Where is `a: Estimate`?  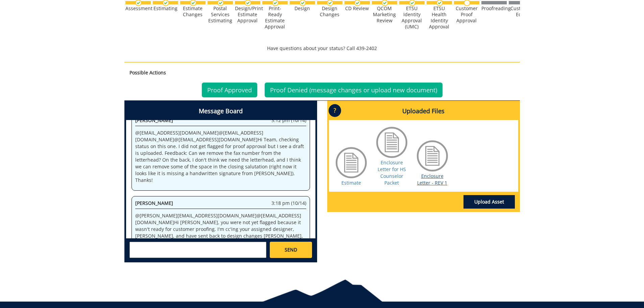 a: Estimate is located at coordinates (351, 182).